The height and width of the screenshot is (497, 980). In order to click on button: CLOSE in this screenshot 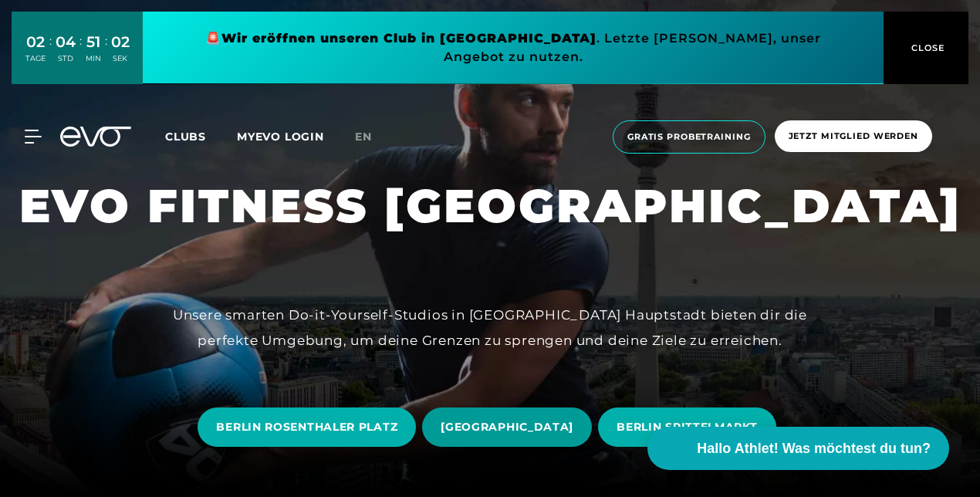, I will do `click(925, 48)`.